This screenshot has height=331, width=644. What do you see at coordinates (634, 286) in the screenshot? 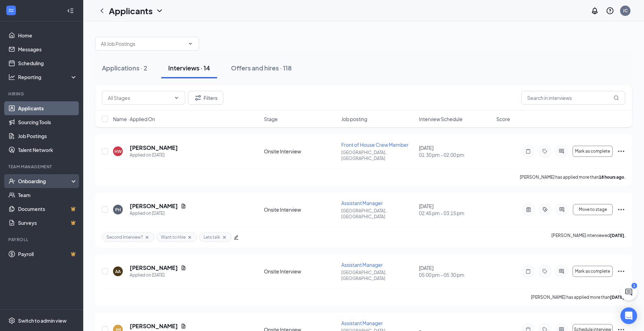
I see `div: 1` at bounding box center [634, 286].